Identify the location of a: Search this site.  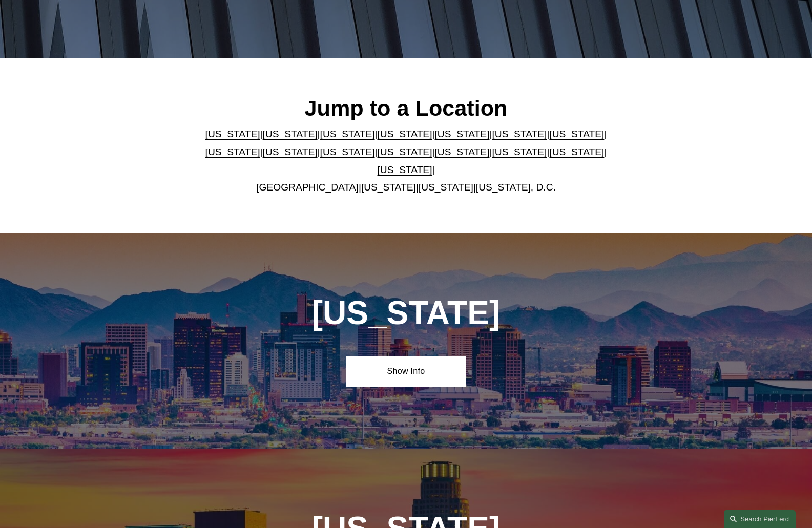
(760, 519).